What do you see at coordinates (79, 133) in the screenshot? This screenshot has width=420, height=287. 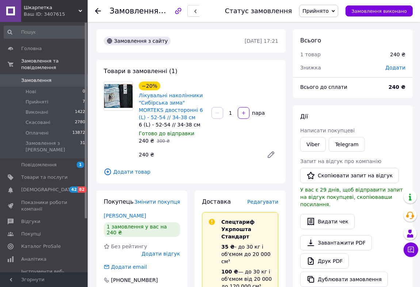 I see `span: 13872` at bounding box center [79, 133].